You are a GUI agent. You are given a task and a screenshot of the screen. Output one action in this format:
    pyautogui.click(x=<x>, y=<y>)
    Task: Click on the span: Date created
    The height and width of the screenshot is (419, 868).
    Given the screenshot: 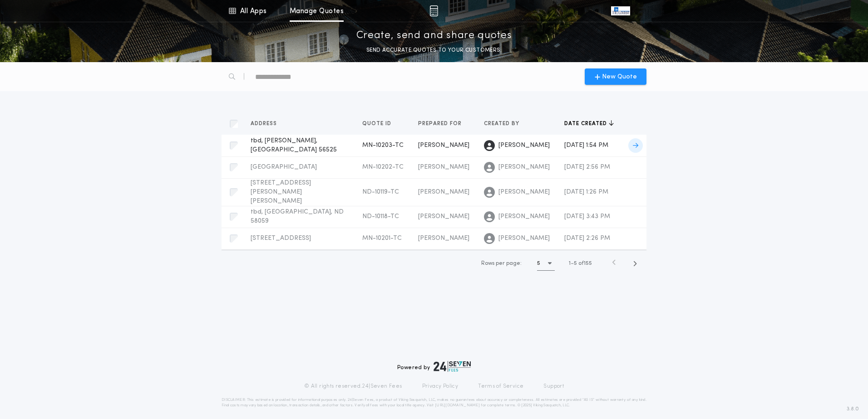 What is the action you would take?
    pyautogui.click(x=586, y=124)
    